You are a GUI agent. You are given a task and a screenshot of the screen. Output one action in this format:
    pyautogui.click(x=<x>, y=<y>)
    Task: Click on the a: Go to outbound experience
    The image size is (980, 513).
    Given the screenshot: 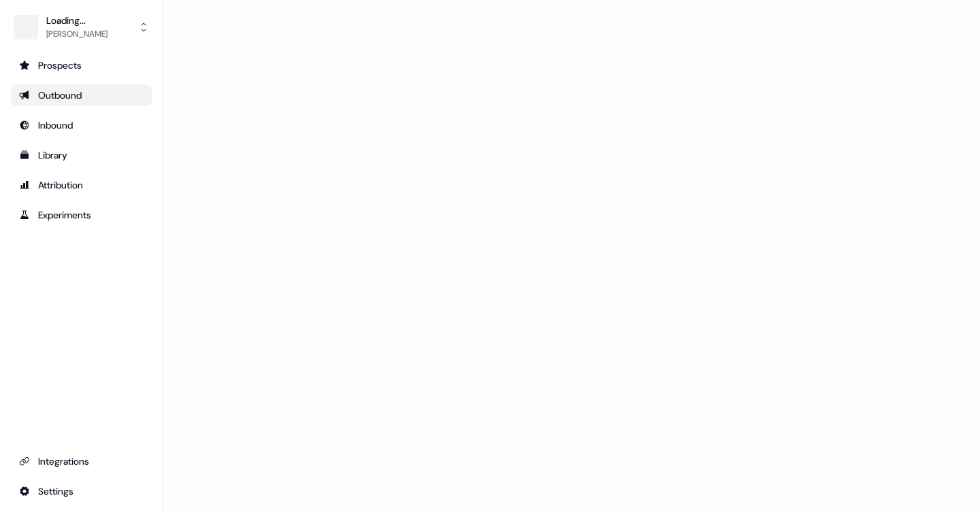 What is the action you would take?
    pyautogui.click(x=81, y=95)
    